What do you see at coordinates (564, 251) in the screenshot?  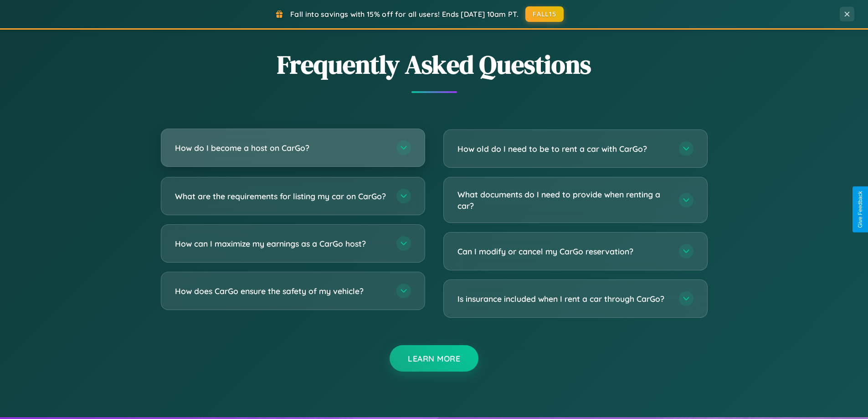 I see `h3: Can I modify or cancel my CarGo reservation?` at bounding box center [564, 251].